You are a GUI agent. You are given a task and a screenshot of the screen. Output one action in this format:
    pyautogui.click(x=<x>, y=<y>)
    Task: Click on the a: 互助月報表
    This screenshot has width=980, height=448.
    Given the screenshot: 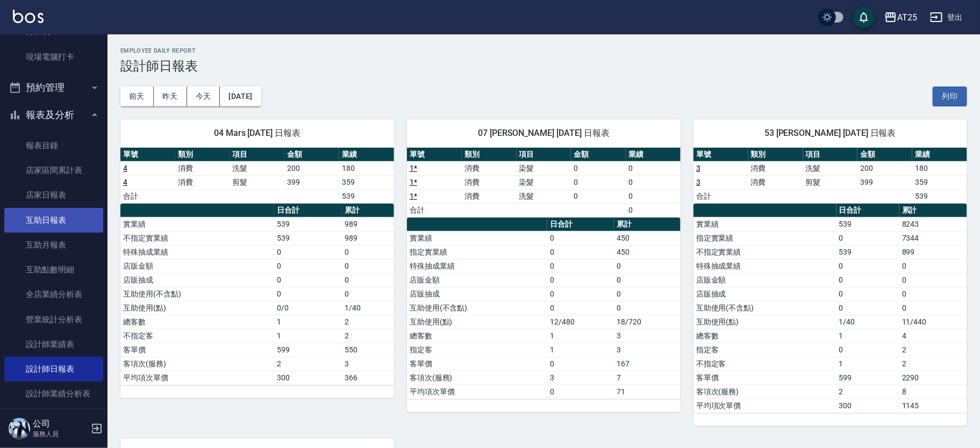 What is the action you would take?
    pyautogui.click(x=53, y=245)
    